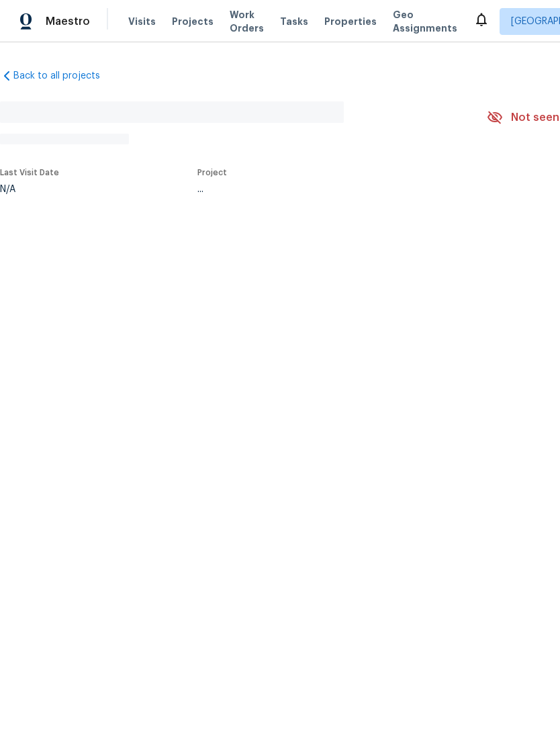 Image resolution: width=560 pixels, height=730 pixels. I want to click on span: Projects, so click(192, 21).